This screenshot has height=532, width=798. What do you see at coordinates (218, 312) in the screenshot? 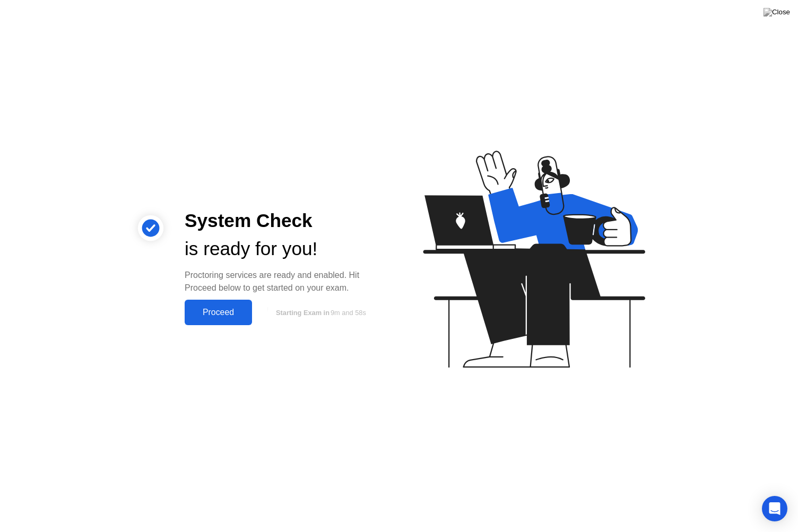
I see `div: Proceed` at bounding box center [218, 312].